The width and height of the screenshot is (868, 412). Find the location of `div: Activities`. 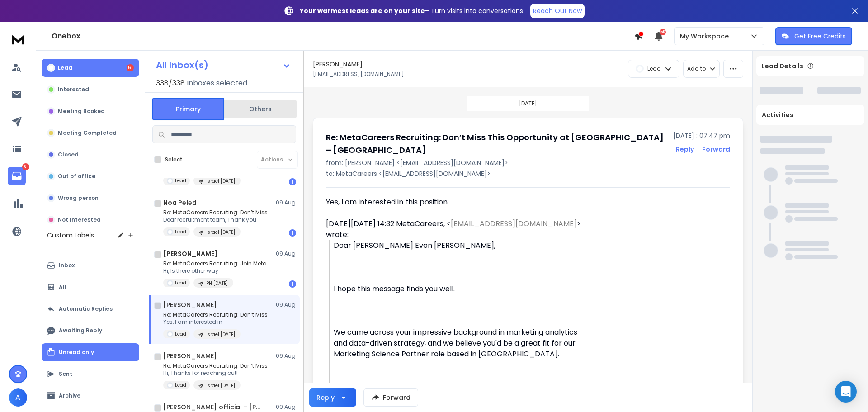

div: Activities is located at coordinates (811, 115).